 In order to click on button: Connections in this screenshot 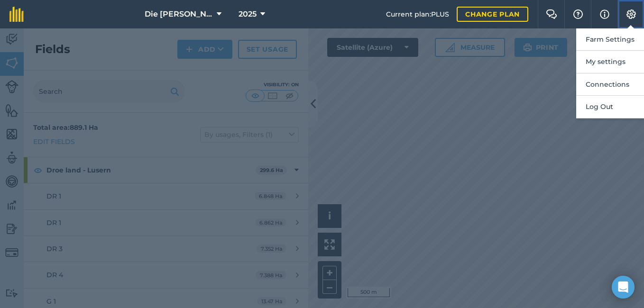, I will do `click(610, 85)`.